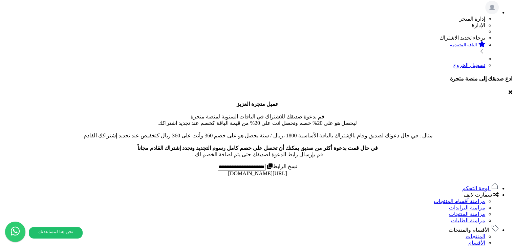  What do you see at coordinates (469, 230) in the screenshot?
I see `span: الأقسام والمنتجات` at bounding box center [469, 230].